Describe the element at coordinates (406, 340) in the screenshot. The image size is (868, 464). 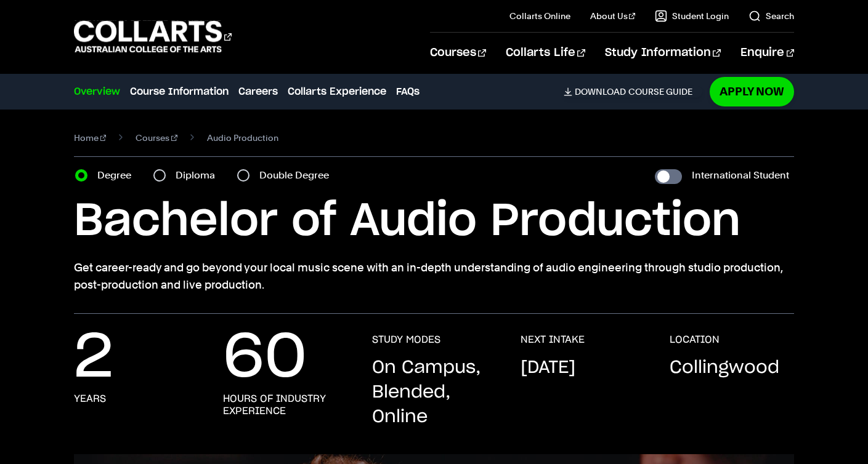
I see `h3: STUDY MODES` at that location.